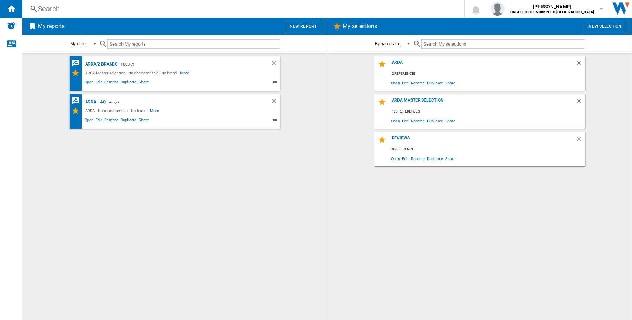  I want to click on div: ARDA, so click(483, 65).